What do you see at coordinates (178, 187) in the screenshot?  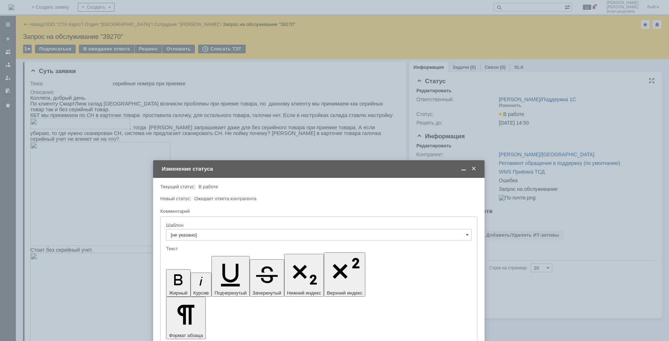 I see `label: Текущий статус:` at bounding box center [178, 187].